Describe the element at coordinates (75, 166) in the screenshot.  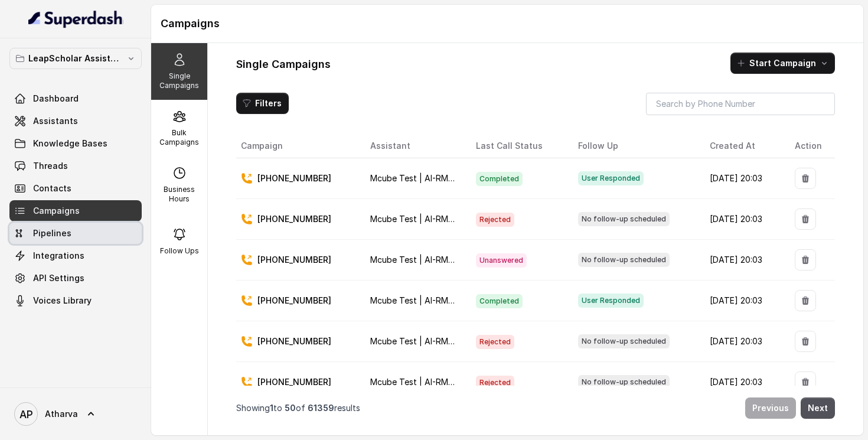
I see `a: Threads` at that location.